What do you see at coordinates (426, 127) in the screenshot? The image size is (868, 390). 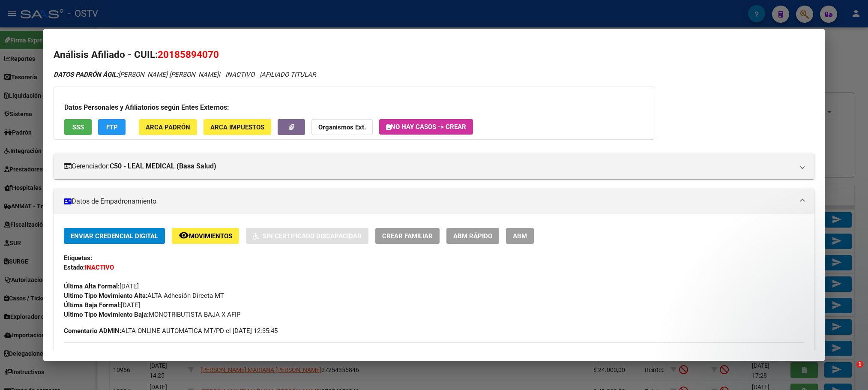 I see `button: No hay casos -> Crear` at bounding box center [426, 127].